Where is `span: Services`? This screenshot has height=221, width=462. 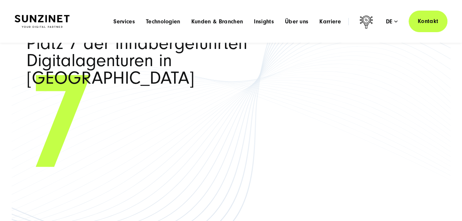 span: Services is located at coordinates (124, 22).